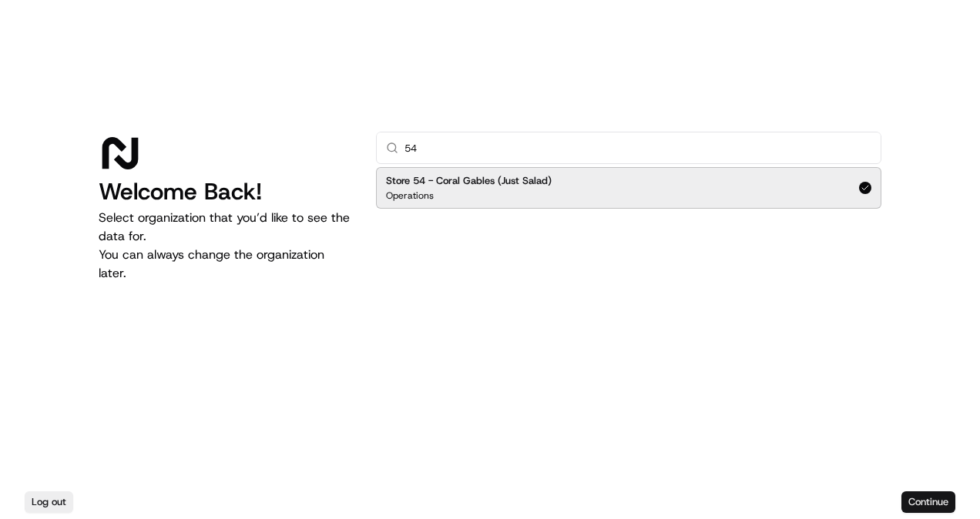 The width and height of the screenshot is (980, 519). Describe the element at coordinates (638, 148) in the screenshot. I see `input: Type to search...` at that location.